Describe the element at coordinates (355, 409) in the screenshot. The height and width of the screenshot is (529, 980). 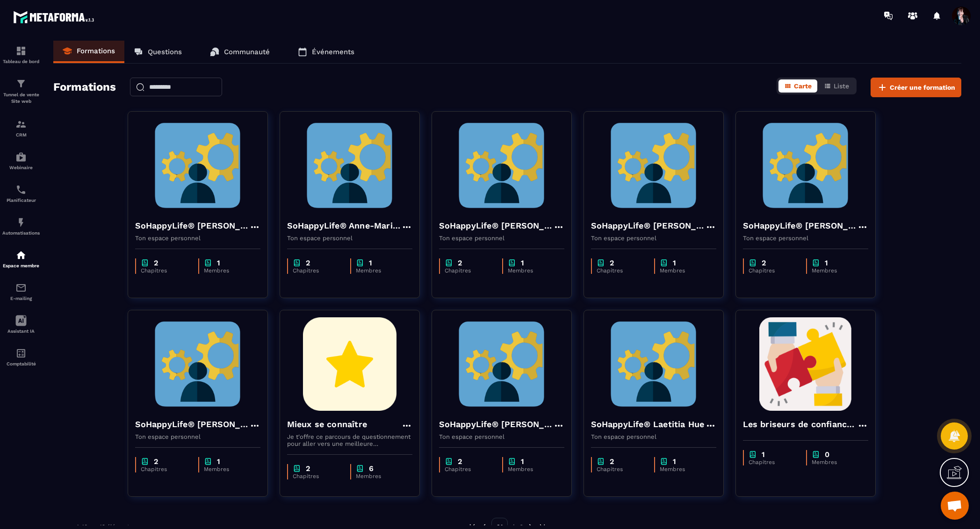
I see `a: formation-backgroundMieux se connaîtreJe t'offre ce parcours de questionnement pour aller vers un...` at that location.